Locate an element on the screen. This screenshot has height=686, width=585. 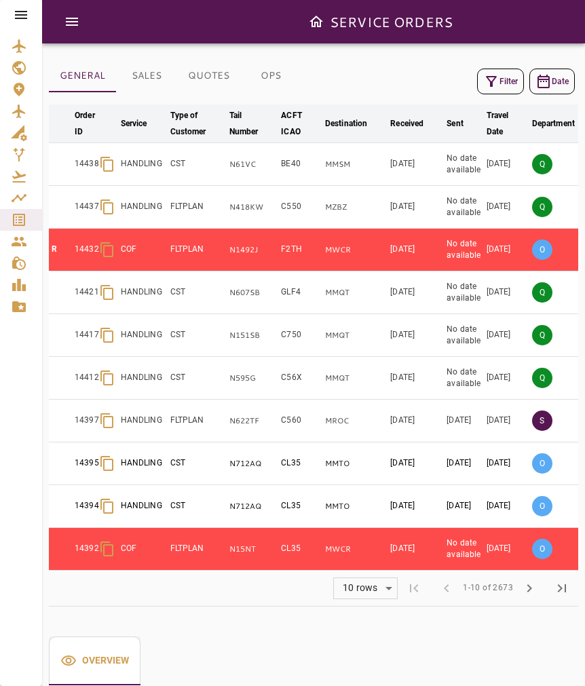
div: Destination is located at coordinates (346, 123).